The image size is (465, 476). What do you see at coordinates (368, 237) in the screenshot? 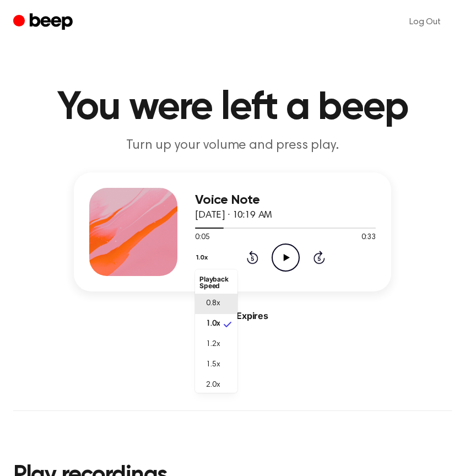
I see `span: 0:33` at bounding box center [368, 237].